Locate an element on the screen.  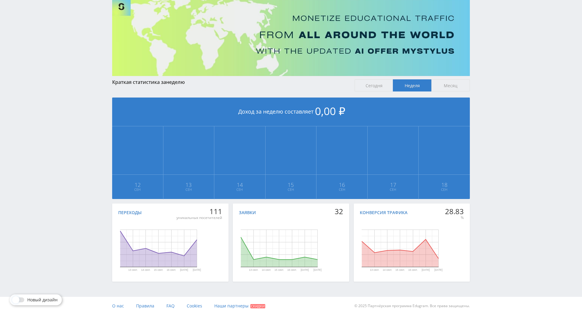
div: 28.83 is located at coordinates (455, 212).